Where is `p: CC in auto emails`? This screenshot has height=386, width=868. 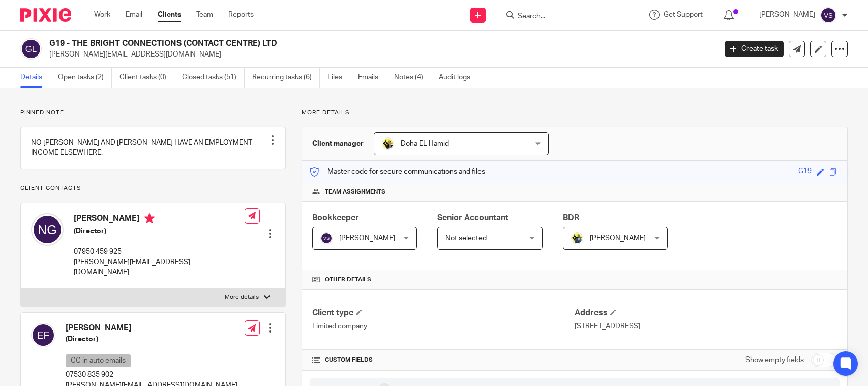 p: CC in auto emails is located at coordinates (98, 360).